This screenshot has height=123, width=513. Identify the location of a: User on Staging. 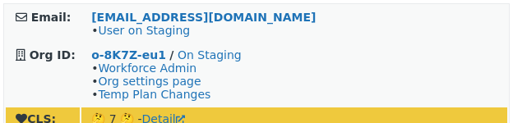
(144, 30).